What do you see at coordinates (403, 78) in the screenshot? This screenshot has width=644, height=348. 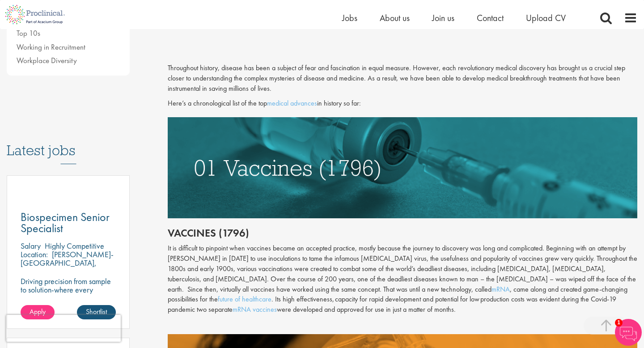 I see `p: Throughout history, disease has been a subject of fear and fascination in equal measure. However,...` at bounding box center [403, 78].